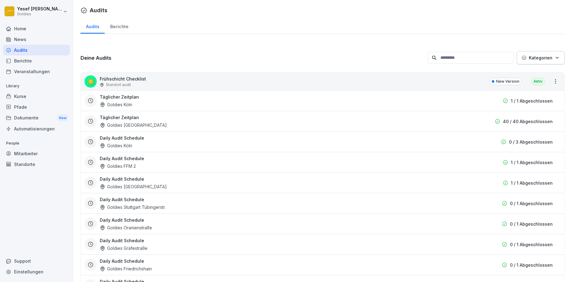  I want to click on a: Automatisierungen, so click(36, 128).